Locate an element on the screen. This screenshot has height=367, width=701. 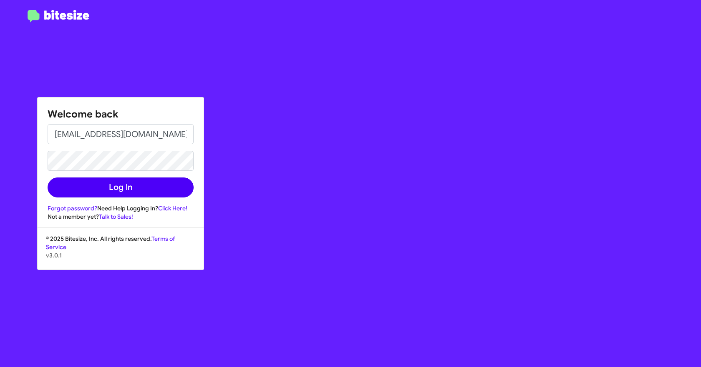
p: v3.0.1 is located at coordinates (121, 256).